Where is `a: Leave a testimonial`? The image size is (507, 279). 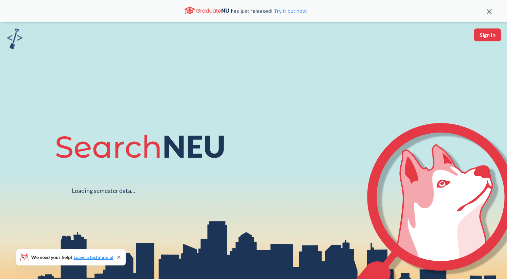 a: Leave a testimonial is located at coordinates (93, 257).